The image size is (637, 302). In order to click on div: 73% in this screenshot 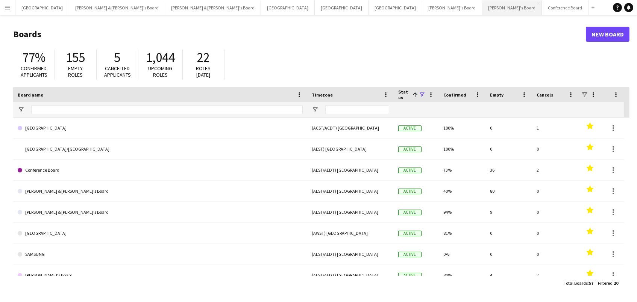, I will do `click(462, 170)`.